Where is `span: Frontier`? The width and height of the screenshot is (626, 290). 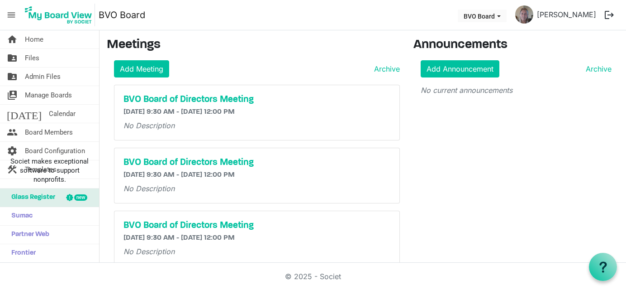 span: Frontier is located at coordinates (21, 253).